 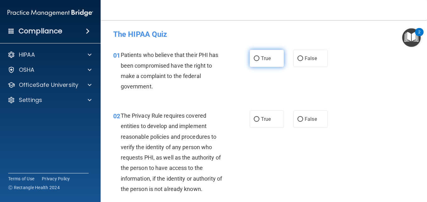 I want to click on a: Settings, so click(x=49, y=100).